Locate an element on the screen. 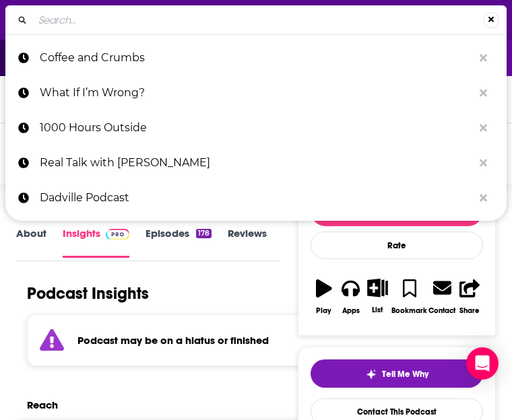  a: Episodes178 is located at coordinates (178, 242).